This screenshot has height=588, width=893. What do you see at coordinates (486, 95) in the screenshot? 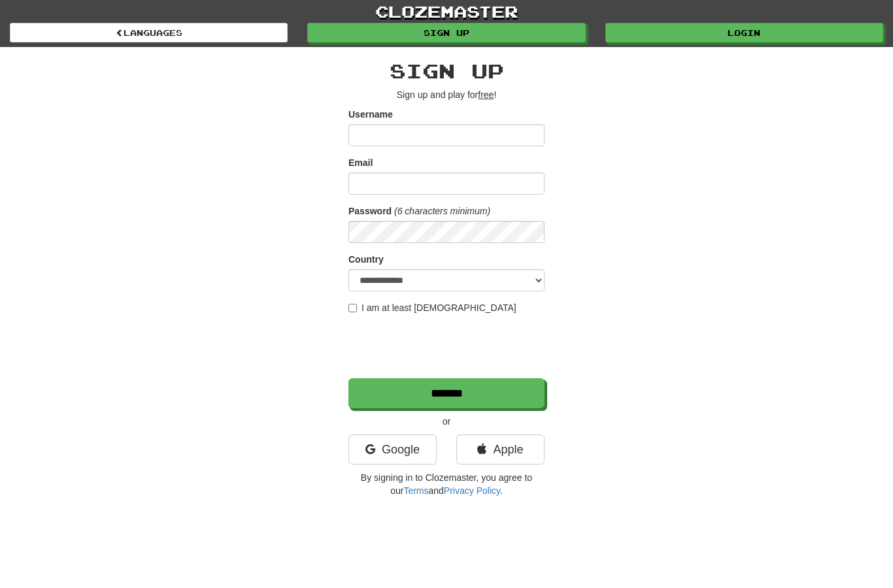
I see `u: free` at bounding box center [486, 95].